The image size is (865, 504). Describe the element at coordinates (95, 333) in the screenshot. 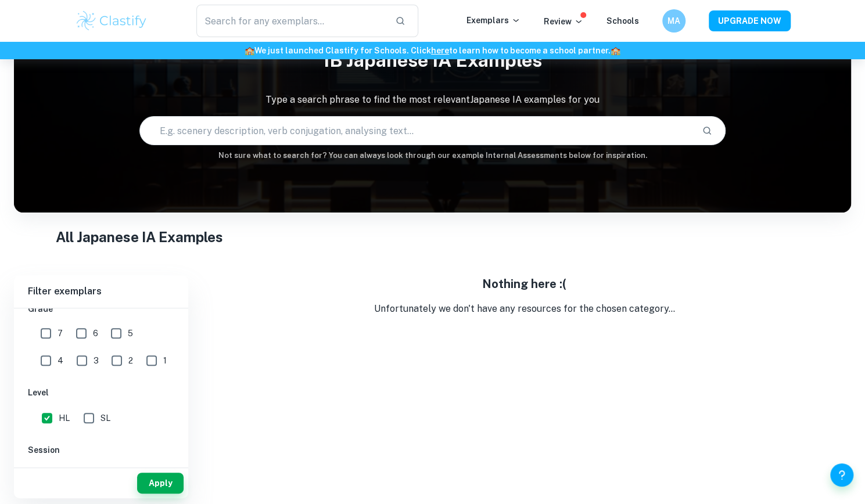

I see `span: 6` at that location.